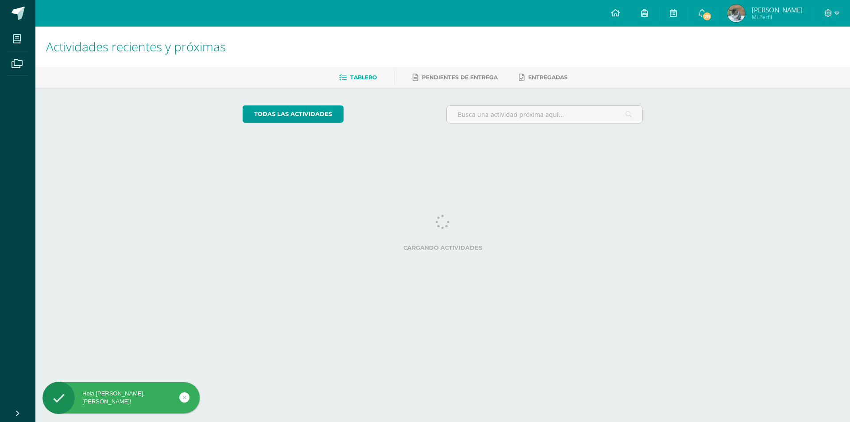  I want to click on a: Entregadas, so click(543, 77).